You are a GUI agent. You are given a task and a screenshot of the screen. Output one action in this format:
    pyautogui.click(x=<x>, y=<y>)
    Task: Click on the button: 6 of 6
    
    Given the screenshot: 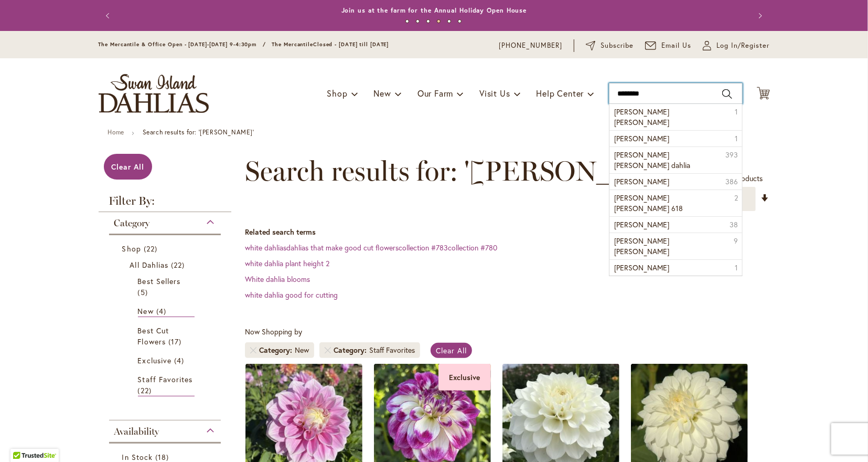 What is the action you would take?
    pyautogui.click(x=460, y=21)
    